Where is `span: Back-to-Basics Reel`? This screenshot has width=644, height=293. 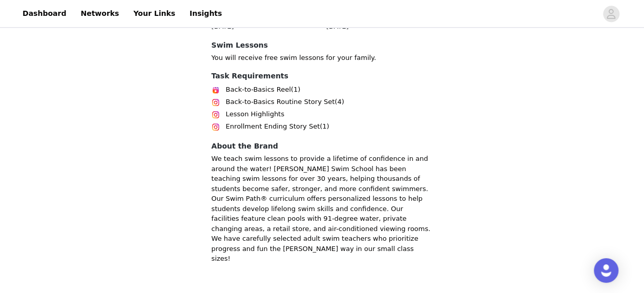
span: Back-to-Basics Reel is located at coordinates (258, 90).